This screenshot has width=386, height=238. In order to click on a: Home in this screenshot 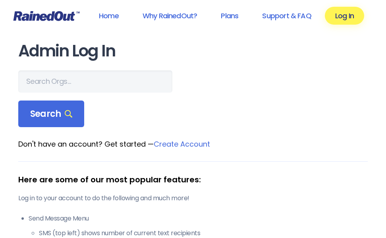, I will do `click(109, 15)`.